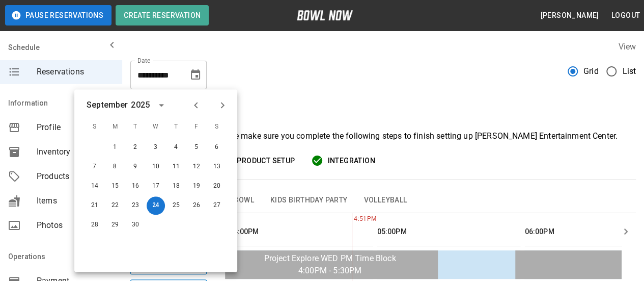  What do you see at coordinates (156, 186) in the screenshot?
I see `button: Sep 17, 2025` at bounding box center [156, 186].